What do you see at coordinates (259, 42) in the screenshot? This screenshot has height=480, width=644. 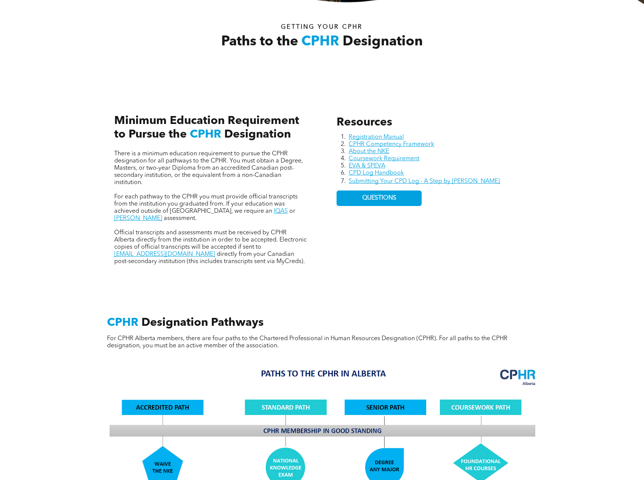 I see `span: Paths to the` at bounding box center [259, 42].